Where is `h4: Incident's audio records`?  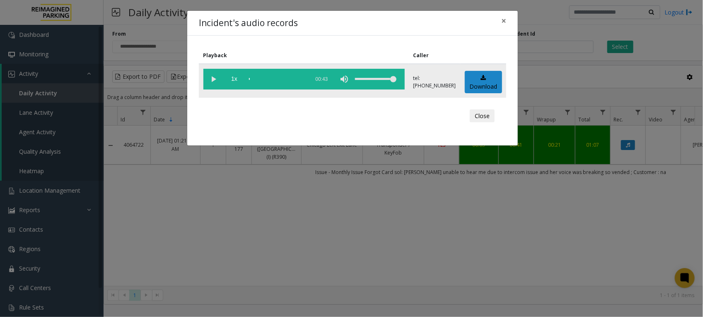
h4: Incident's audio records is located at coordinates (248, 23).